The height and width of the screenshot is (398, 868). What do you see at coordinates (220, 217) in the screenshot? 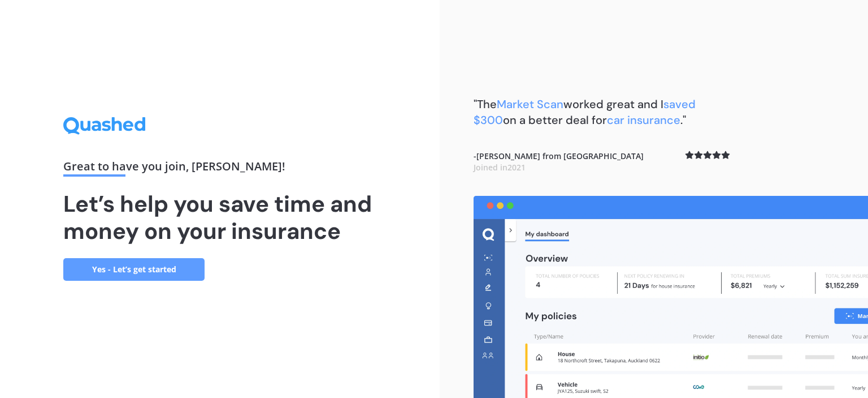
I see `h1: Let’s help you save time and money on your insurance` at bounding box center [220, 217].